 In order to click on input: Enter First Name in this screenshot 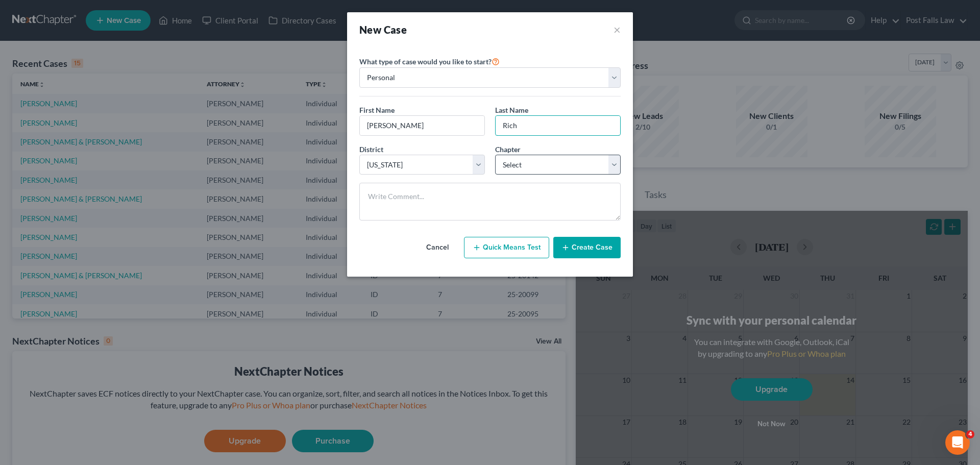, I will do `click(422, 126)`.